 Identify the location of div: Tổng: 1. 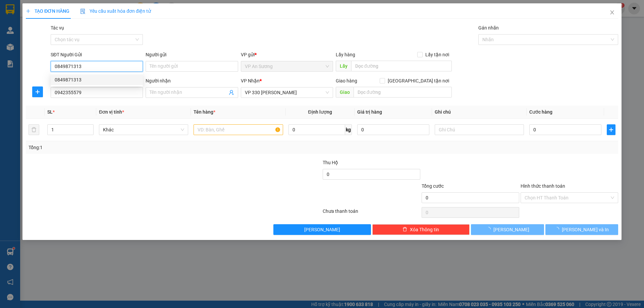
(139, 147).